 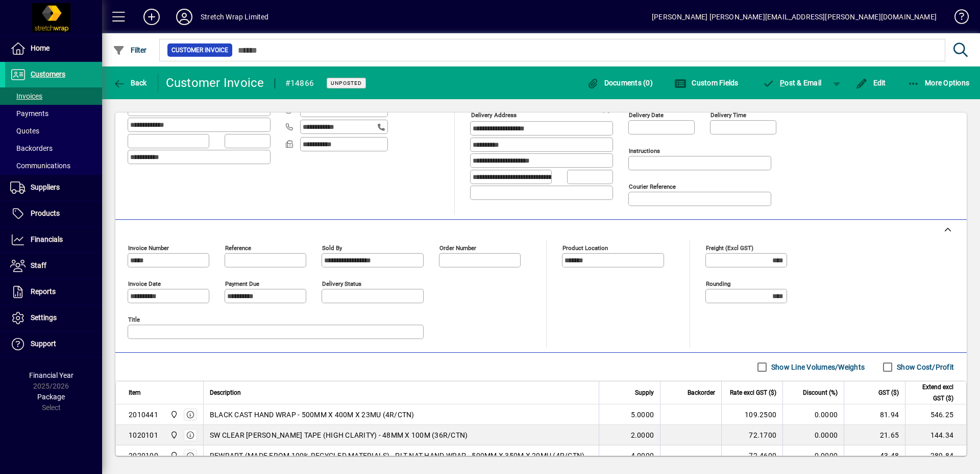 I want to click on a: Reports, so click(x=54, y=292).